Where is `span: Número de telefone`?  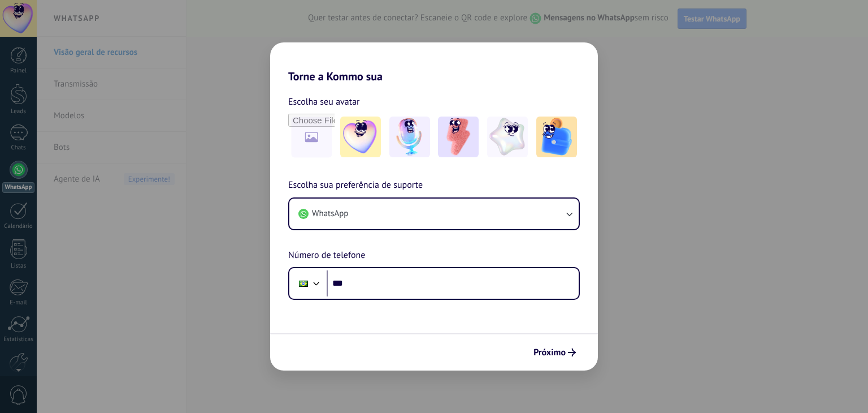 span: Número de telefone is located at coordinates (326, 255).